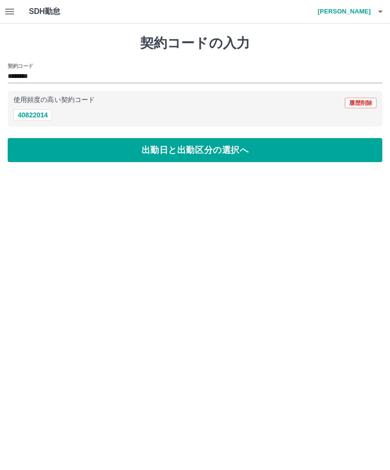 The image size is (390, 470). What do you see at coordinates (20, 66) in the screenshot?
I see `h2: 契約コード` at bounding box center [20, 66].